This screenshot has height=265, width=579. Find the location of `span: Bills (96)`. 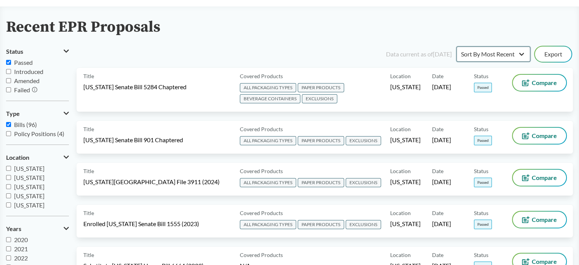

span: Bills (96) is located at coordinates (26, 124).